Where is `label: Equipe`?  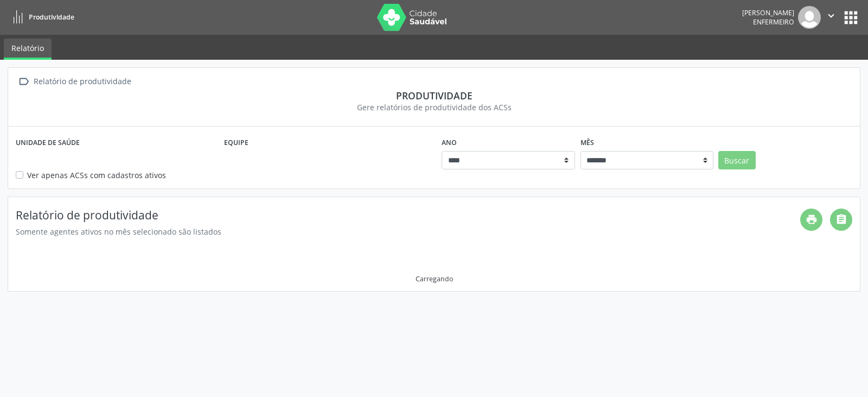 label: Equipe is located at coordinates (236, 142).